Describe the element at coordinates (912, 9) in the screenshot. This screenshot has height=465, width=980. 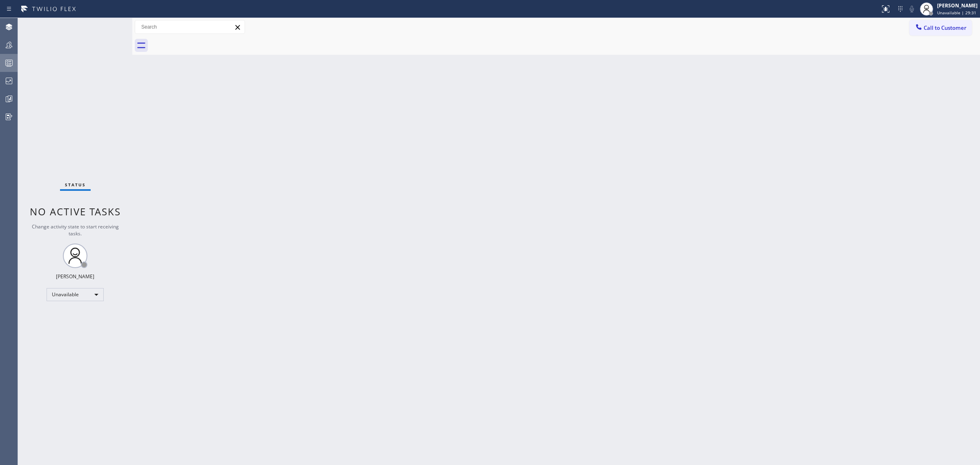
I see `button: Mute` at that location.